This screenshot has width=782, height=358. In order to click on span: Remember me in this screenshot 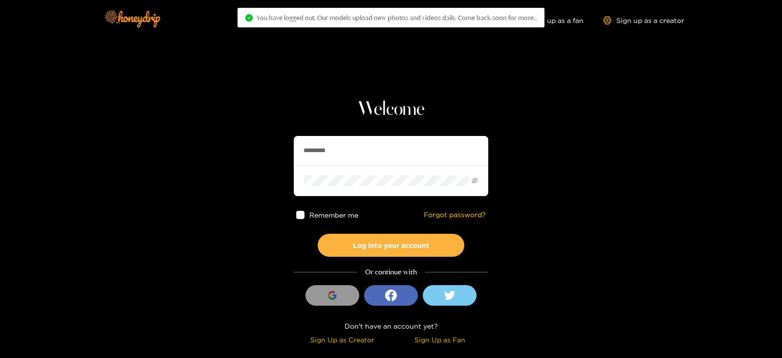, I will do `click(334, 214)`.